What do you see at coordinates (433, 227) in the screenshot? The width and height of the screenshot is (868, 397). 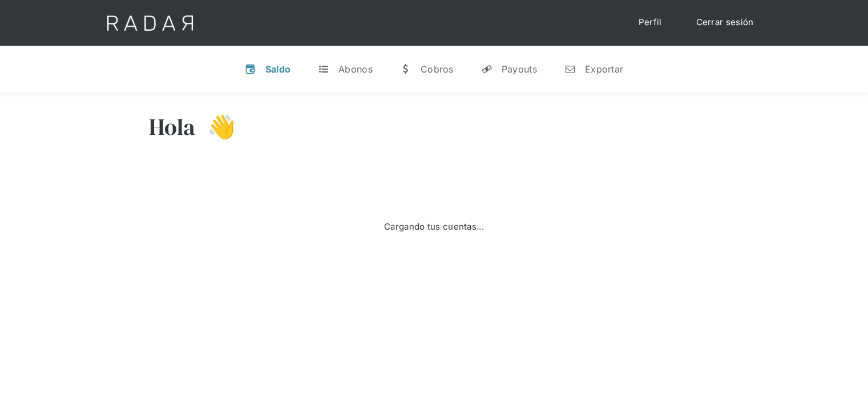 I see `div: Cargando tus cuentas...` at bounding box center [433, 227].